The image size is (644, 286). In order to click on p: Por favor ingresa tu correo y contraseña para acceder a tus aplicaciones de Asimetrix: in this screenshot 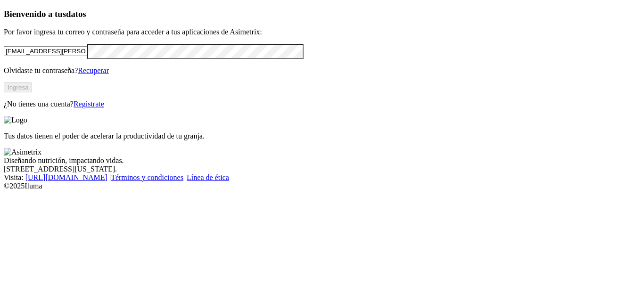, I will do `click(322, 32)`.